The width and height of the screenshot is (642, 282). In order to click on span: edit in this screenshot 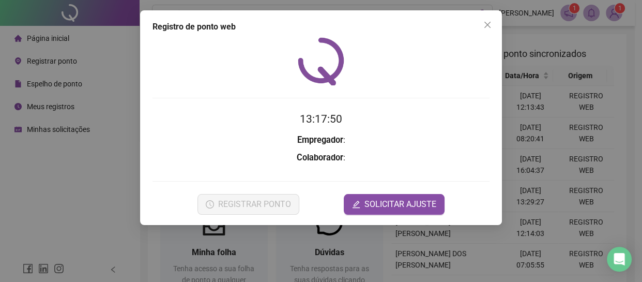, I will do `click(356, 204)`.